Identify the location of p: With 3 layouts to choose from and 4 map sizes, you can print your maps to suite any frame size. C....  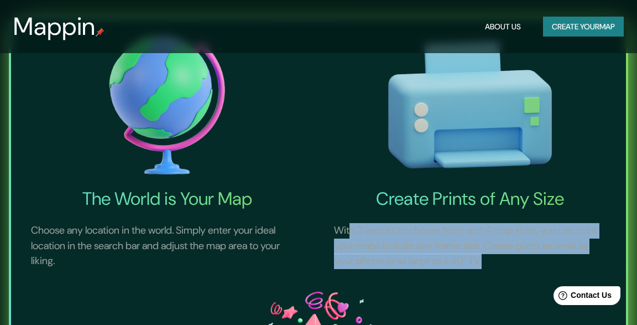
(470, 246).